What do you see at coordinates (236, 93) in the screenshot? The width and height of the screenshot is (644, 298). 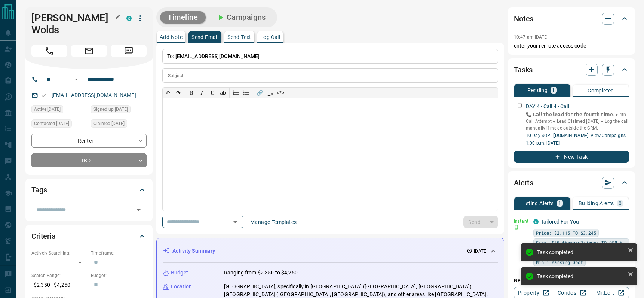 I see `button: Numbered list` at bounding box center [236, 93].